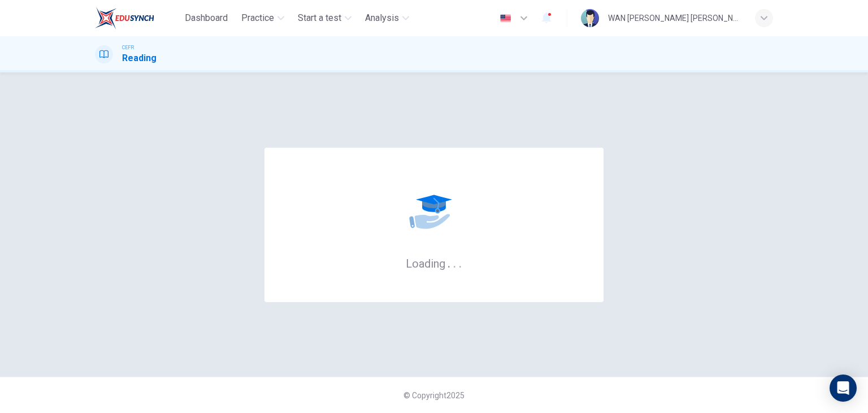  I want to click on button: Practice, so click(263, 18).